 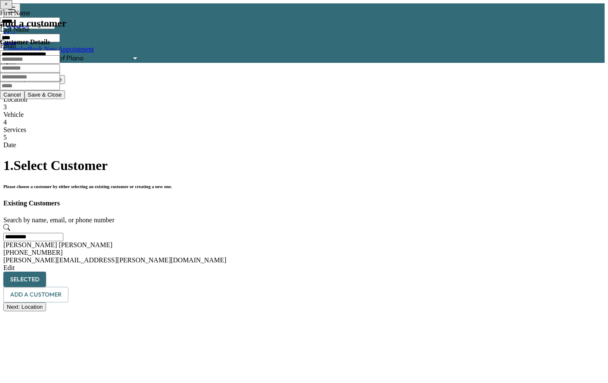 What do you see at coordinates (304, 203) in the screenshot?
I see `h4: Existing Customers` at bounding box center [304, 203].